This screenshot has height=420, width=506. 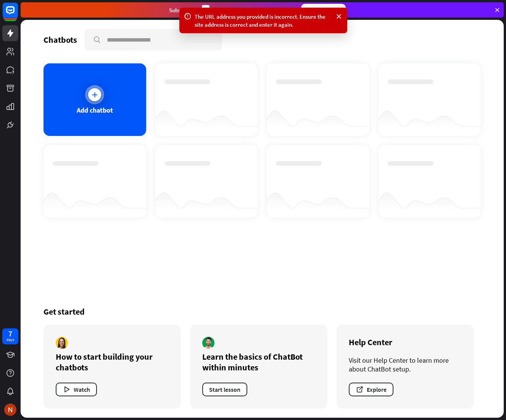 I want to click on div: Get started, so click(x=262, y=311).